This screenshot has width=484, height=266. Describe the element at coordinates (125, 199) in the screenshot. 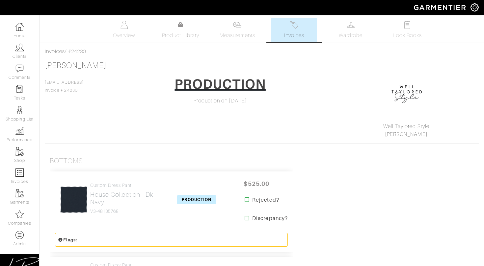

I see `a: Custom Dress Pant House Collection - Dk Navy V3-48135768` at that location.